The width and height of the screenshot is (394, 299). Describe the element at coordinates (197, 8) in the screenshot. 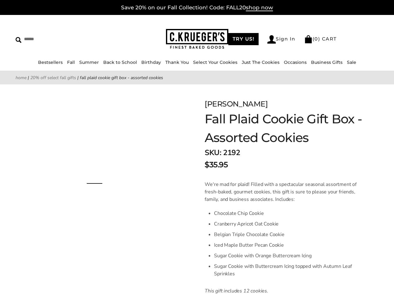

I see `a: Save 20% on our Fall Collection! Code: FALL20shop now` at that location.